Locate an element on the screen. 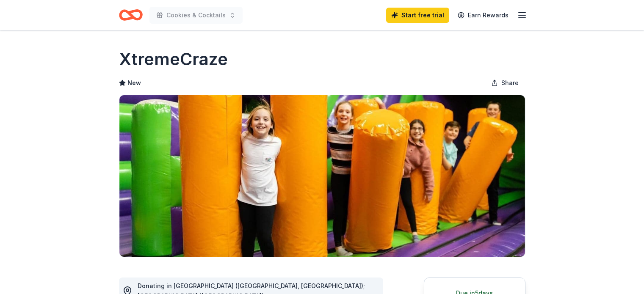 Image resolution: width=644 pixels, height=294 pixels. a: Start free trial is located at coordinates (417, 15).